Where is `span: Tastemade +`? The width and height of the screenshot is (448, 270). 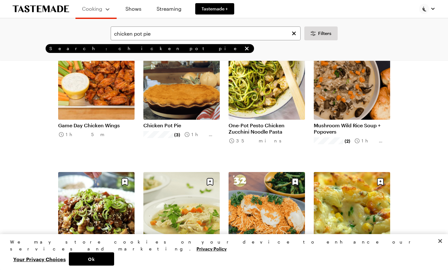 span: Tastemade + is located at coordinates (215, 9).